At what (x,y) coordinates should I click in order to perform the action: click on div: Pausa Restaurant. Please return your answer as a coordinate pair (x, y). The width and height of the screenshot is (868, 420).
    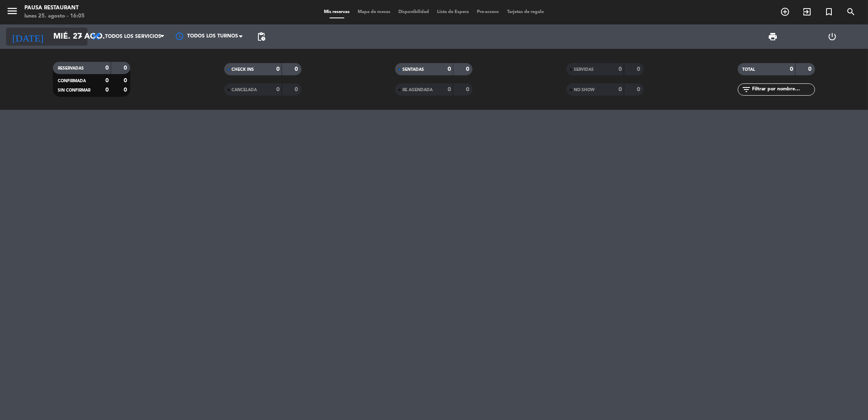
    Looking at the image, I should click on (54, 8).